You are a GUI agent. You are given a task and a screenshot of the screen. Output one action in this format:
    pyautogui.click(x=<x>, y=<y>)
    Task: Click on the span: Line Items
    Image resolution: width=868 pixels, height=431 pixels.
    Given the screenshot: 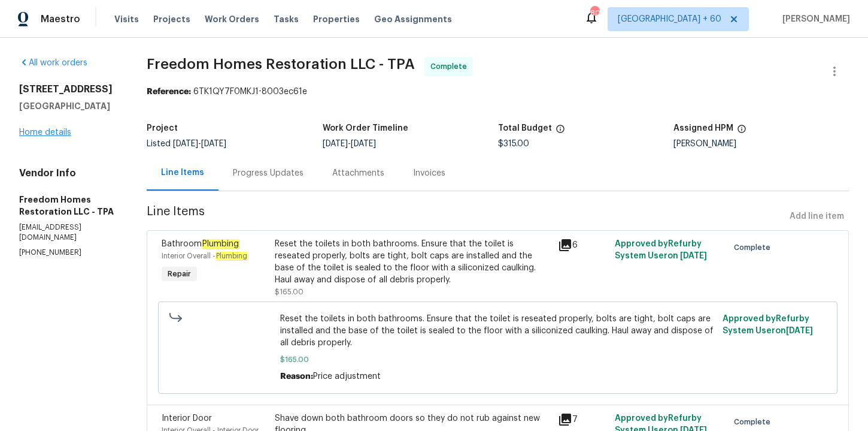 What is the action you would take?
    pyautogui.click(x=466, y=216)
    